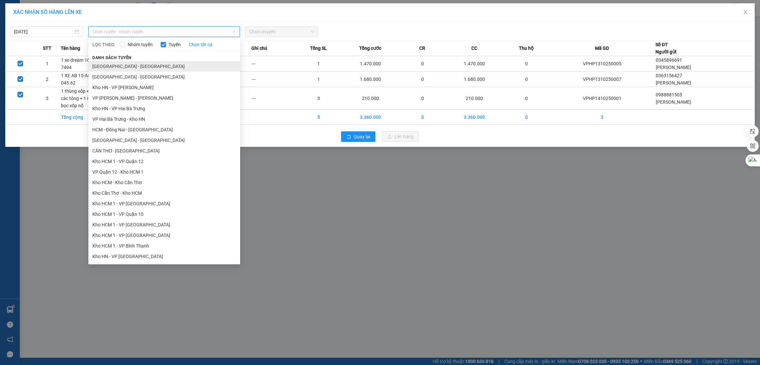  What do you see at coordinates (83, 64) in the screenshot?
I see `td: 1 xe dream 16-F5 7494` at bounding box center [83, 64].